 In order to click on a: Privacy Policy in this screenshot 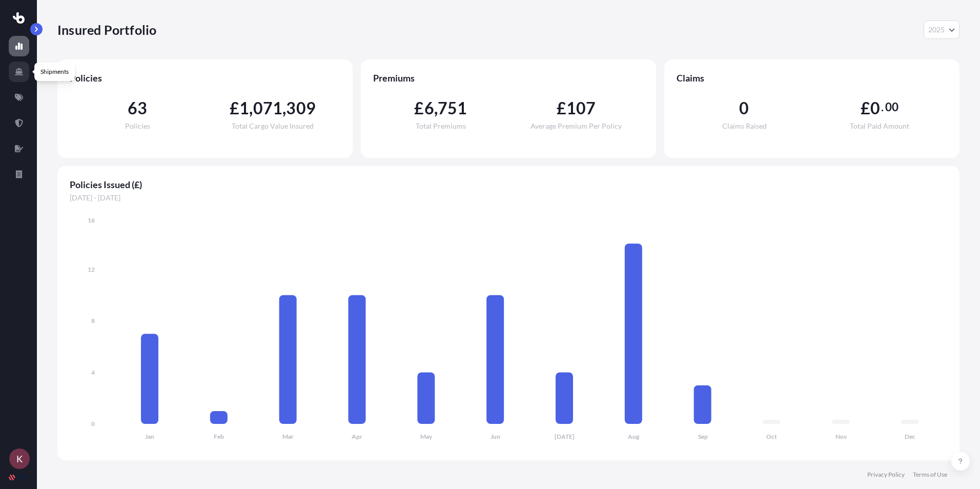, I will do `click(886, 474)`.